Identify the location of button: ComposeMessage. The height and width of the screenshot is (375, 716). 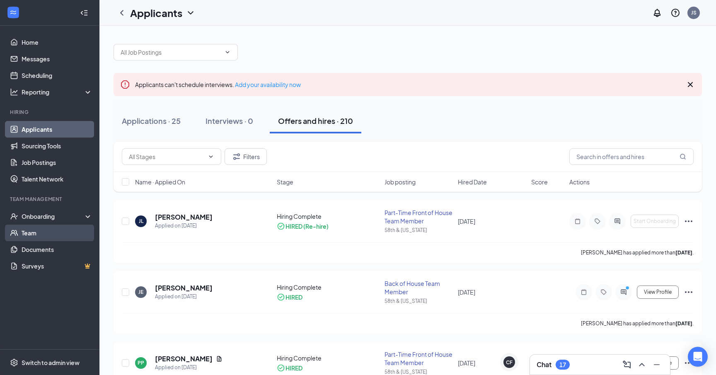
(627, 365).